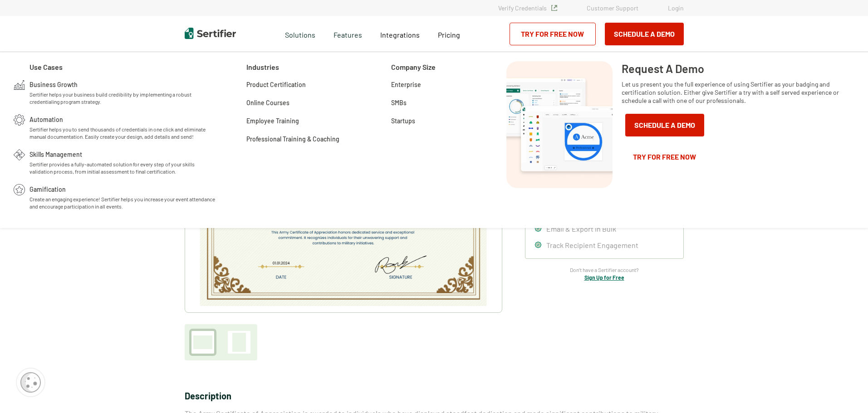 The image size is (868, 413). Describe the element at coordinates (528, 8) in the screenshot. I see `a: Verify Credentials` at that location.